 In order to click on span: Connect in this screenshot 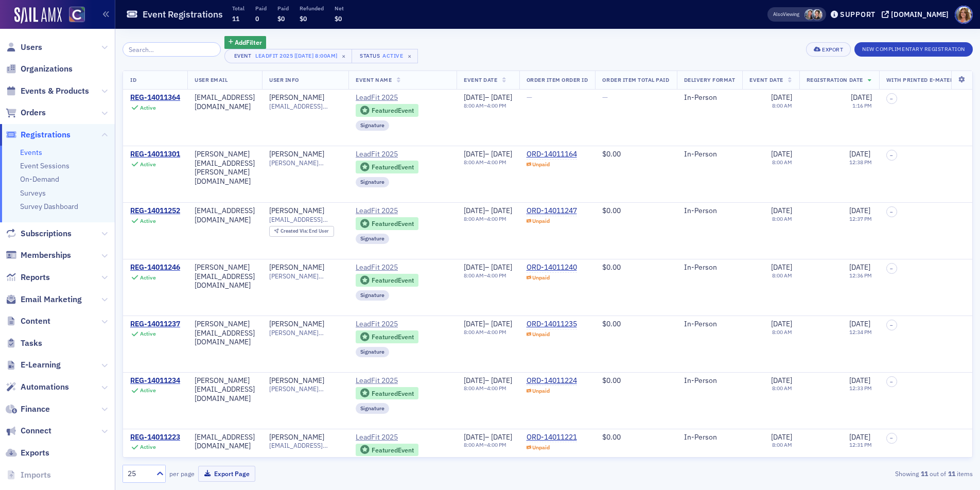, I will do `click(36, 431)`.